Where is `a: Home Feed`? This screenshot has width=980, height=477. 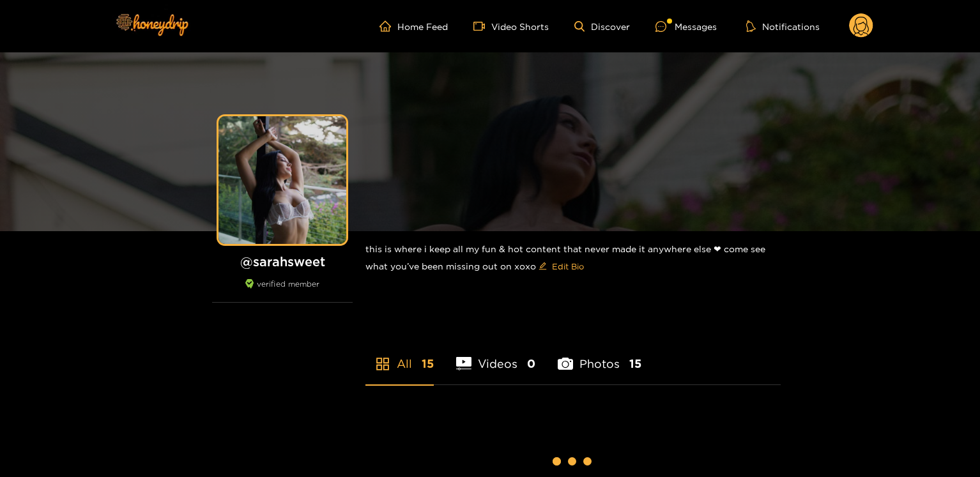
a: Home Feed is located at coordinates (413, 26).